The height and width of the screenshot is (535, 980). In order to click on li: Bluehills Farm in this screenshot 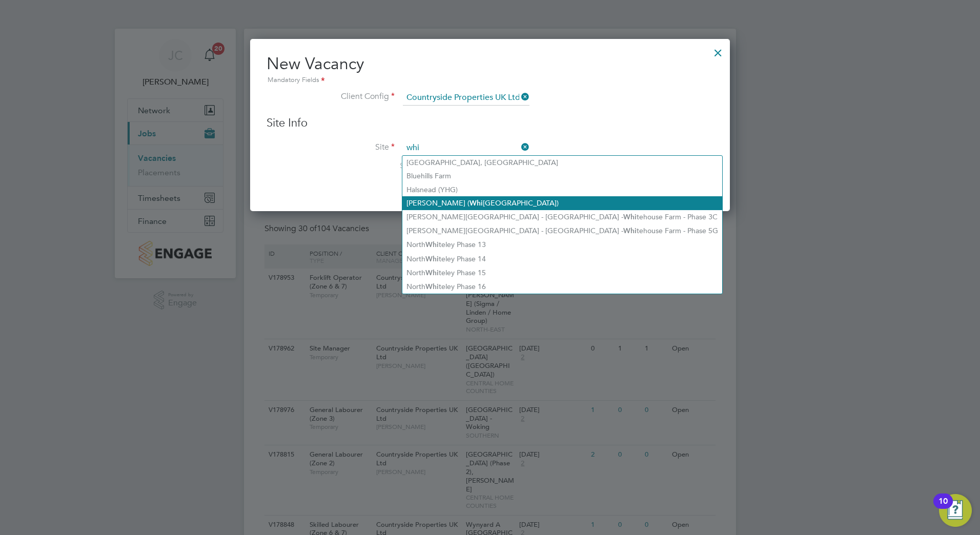, I will do `click(562, 176)`.